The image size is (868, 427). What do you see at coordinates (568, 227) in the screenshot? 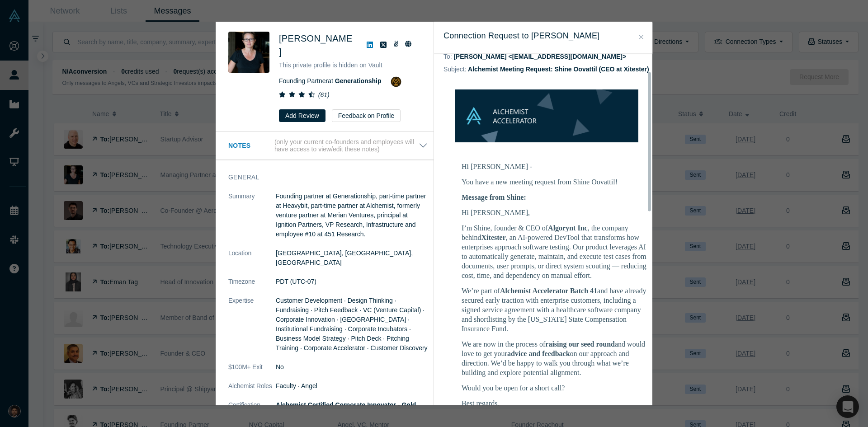
I see `strong: Algorynt Inc` at bounding box center [568, 227].